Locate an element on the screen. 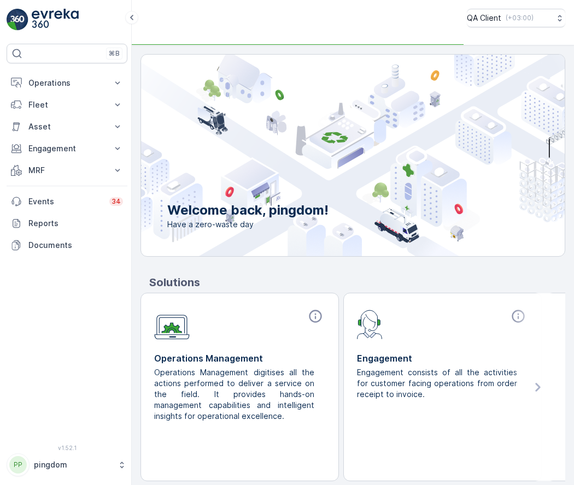 This screenshot has width=574, height=485. p: Documents is located at coordinates (75, 245).